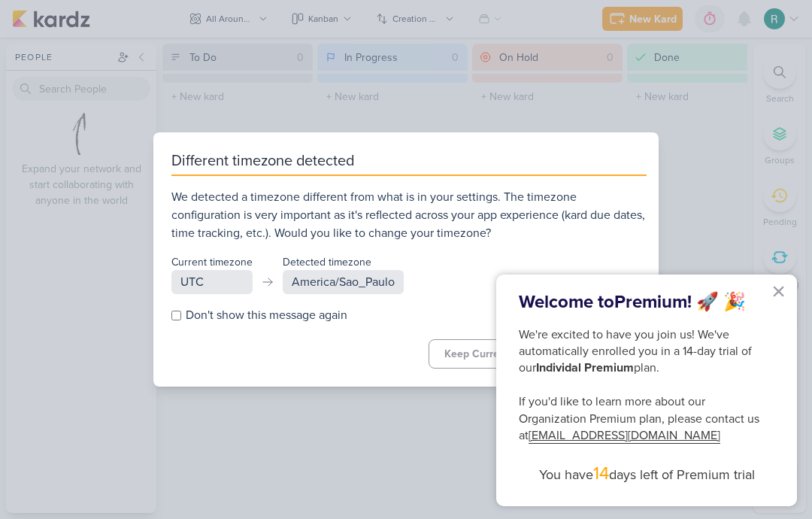  Describe the element at coordinates (637, 351) in the screenshot. I see `span: We're excited to have you join us! We've automatically enrolled you in a 14-day trial of our` at that location.